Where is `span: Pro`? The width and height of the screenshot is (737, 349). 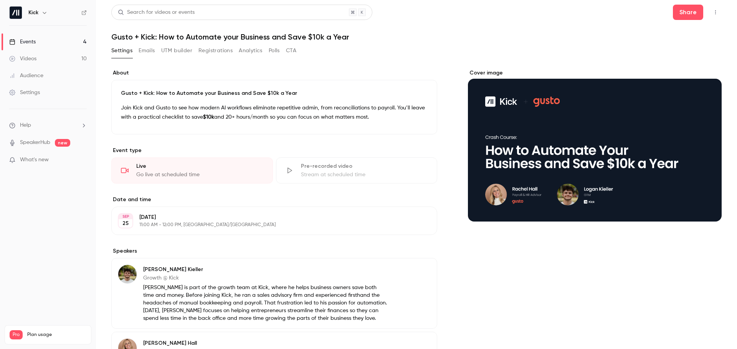 span: Pro is located at coordinates (16, 335).